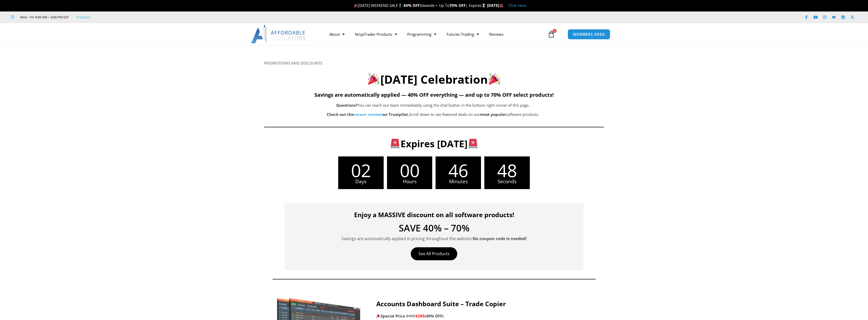  What do you see at coordinates (517, 6) in the screenshot?
I see `a: Click Here` at bounding box center [517, 6].